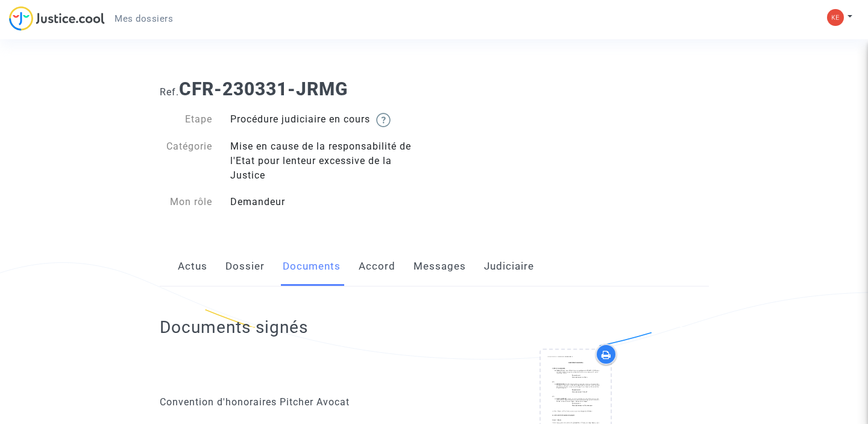  Describe the element at coordinates (383, 120) in the screenshot. I see `img: help.svg` at that location.